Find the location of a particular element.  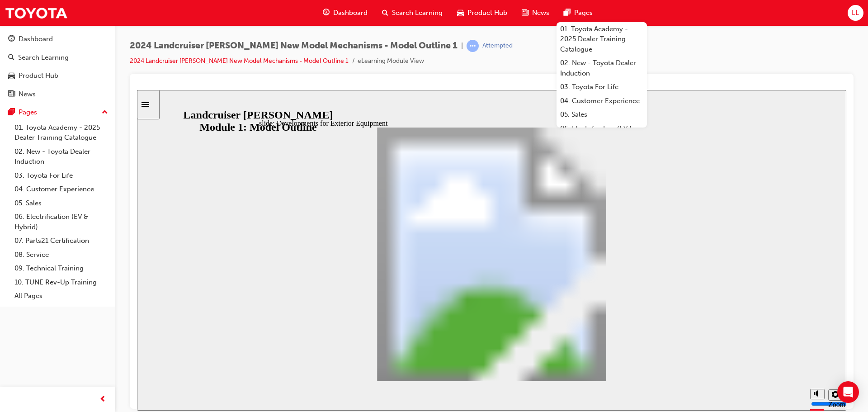

a: news-iconNews is located at coordinates (536, 13).